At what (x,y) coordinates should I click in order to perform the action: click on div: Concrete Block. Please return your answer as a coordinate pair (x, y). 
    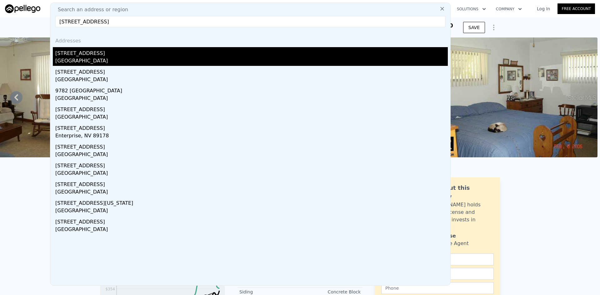
    Looking at the image, I should click on (330, 292).